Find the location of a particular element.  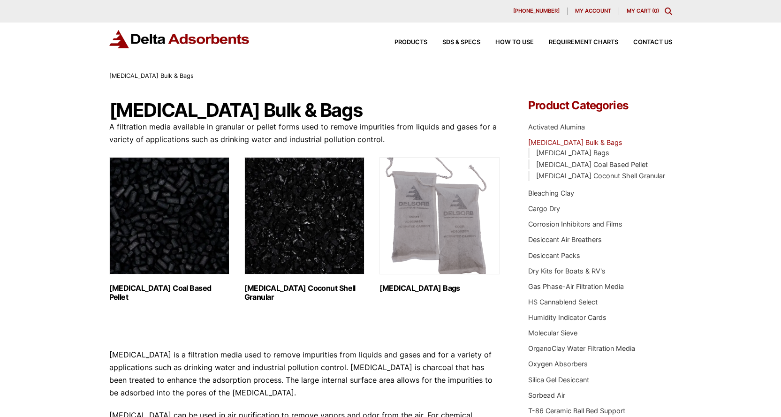

span: SDS & SPECS is located at coordinates (461, 42).